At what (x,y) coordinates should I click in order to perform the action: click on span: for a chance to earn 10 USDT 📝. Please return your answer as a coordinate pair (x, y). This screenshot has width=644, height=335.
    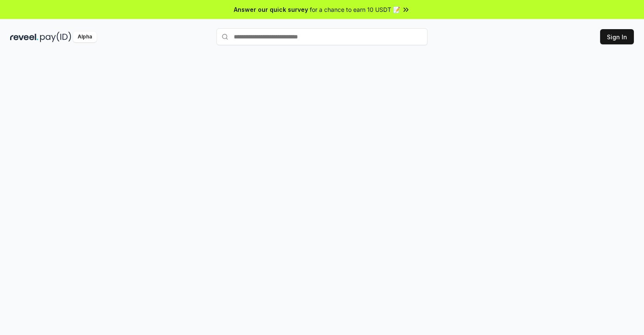
    Looking at the image, I should click on (355, 10).